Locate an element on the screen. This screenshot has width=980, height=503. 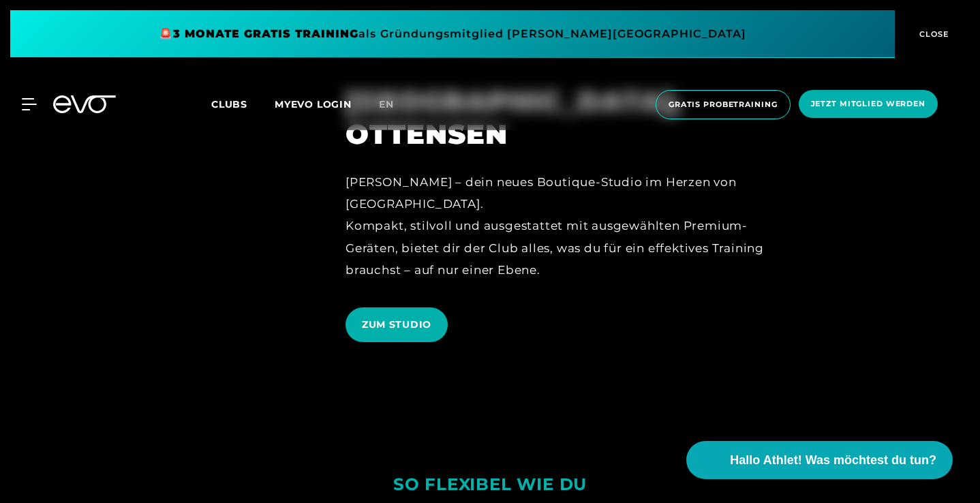
span: Clubs is located at coordinates (229, 104).